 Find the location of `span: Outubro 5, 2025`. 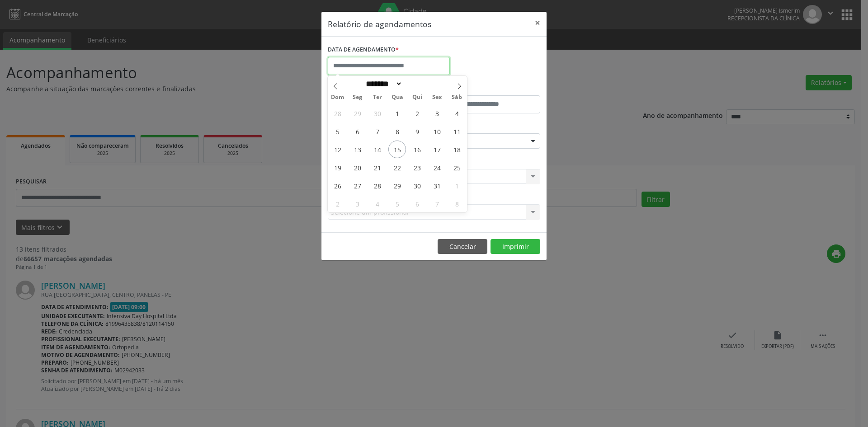

span: Outubro 5, 2025 is located at coordinates (337, 131).